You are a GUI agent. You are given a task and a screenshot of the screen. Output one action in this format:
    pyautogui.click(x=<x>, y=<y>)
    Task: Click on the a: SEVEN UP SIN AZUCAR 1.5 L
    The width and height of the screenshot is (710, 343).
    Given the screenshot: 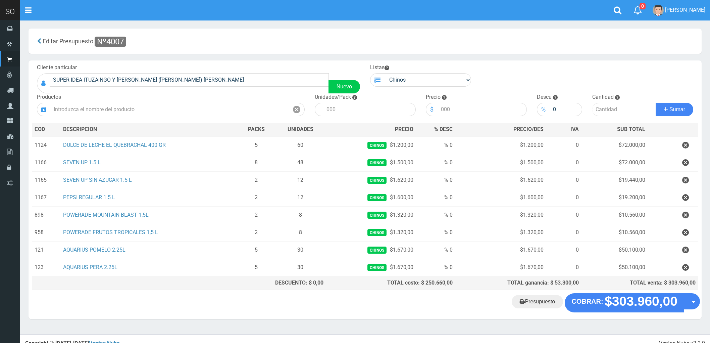 What is the action you would take?
    pyautogui.click(x=97, y=180)
    